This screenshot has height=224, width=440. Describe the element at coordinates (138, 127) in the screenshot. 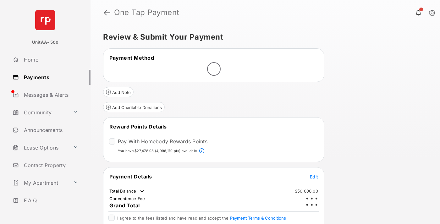

I see `span: Reward Points Details` at that location.